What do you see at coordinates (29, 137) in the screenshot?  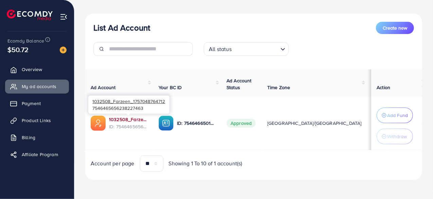 I see `span: Billing` at bounding box center [29, 137].